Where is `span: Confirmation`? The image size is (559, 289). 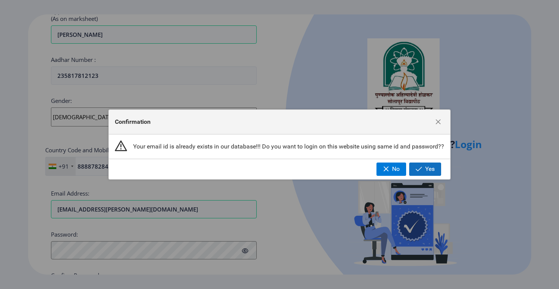
span: Confirmation is located at coordinates (133, 122).